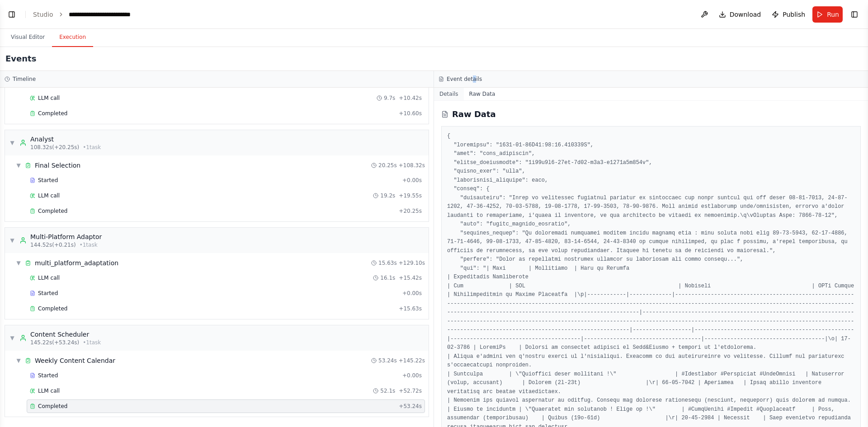 This screenshot has height=427, width=868. Describe the element at coordinates (794, 14) in the screenshot. I see `span: Publish` at that location.